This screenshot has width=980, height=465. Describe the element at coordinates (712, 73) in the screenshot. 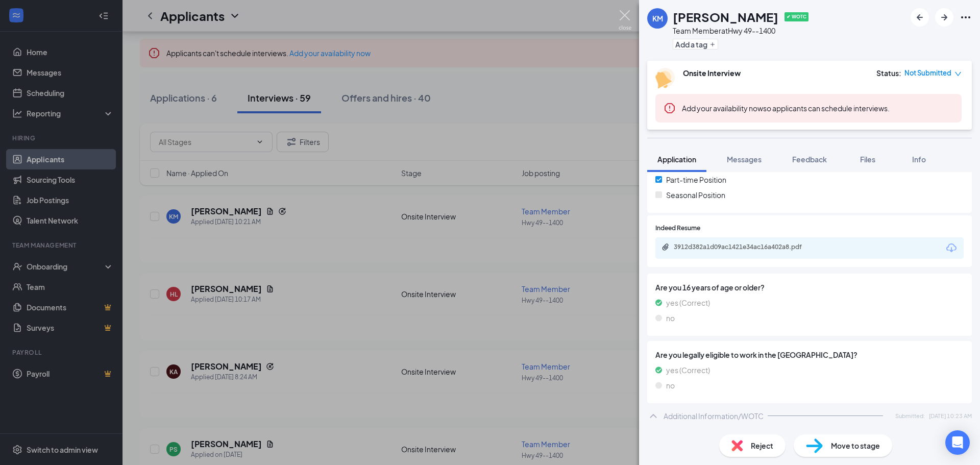

I see `b: Onsite Interview` at that location.